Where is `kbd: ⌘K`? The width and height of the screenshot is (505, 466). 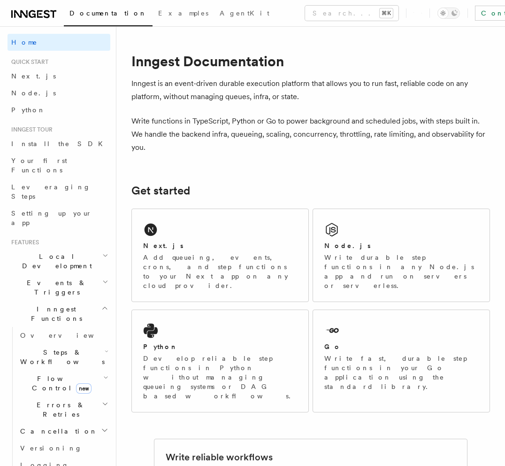 kbd: ⌘K is located at coordinates (386, 13).